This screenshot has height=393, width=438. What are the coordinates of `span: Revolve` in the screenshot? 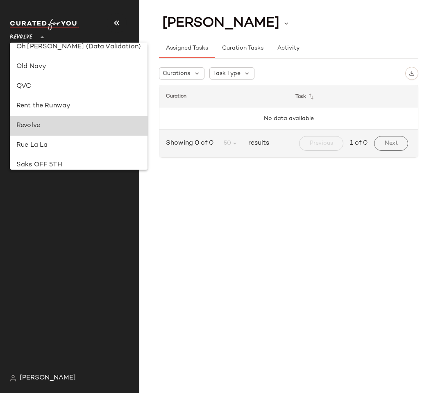 It's located at (21, 35).